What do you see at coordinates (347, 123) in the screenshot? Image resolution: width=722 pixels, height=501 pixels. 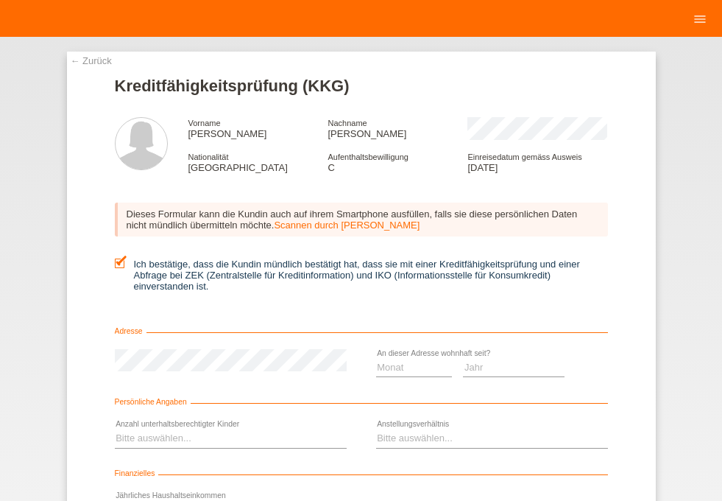 I see `span: Nachname` at bounding box center [347, 123].